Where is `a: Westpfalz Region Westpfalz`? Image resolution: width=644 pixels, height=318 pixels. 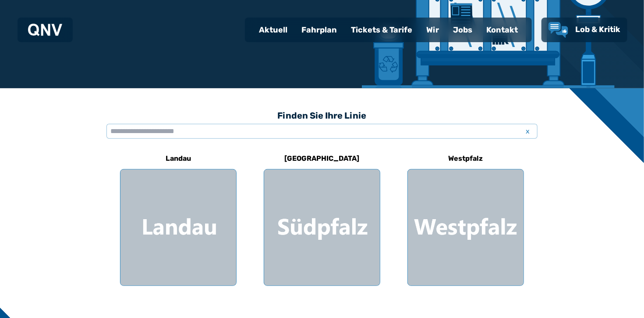 a: Westpfalz Region Westpfalz is located at coordinates (466, 217).